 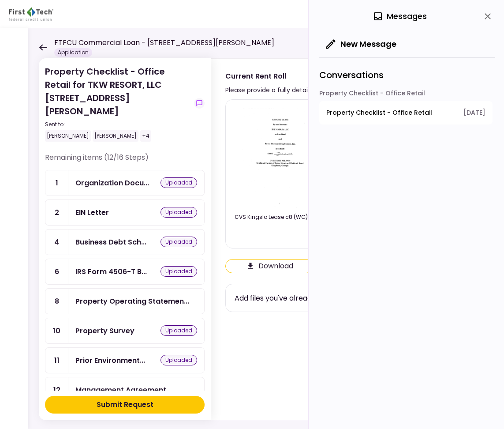 I want to click on div: Organization Documents for Borrowing Entity, so click(x=112, y=183).